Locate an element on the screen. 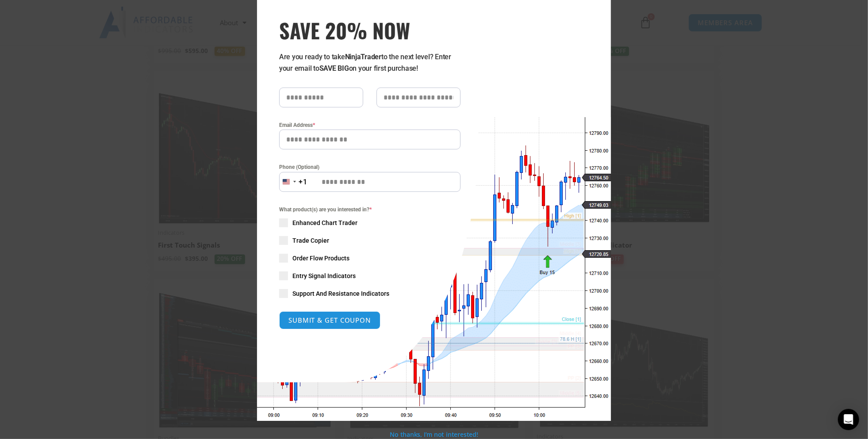 The image size is (868, 439). span: Trade Copier is located at coordinates (311, 240).